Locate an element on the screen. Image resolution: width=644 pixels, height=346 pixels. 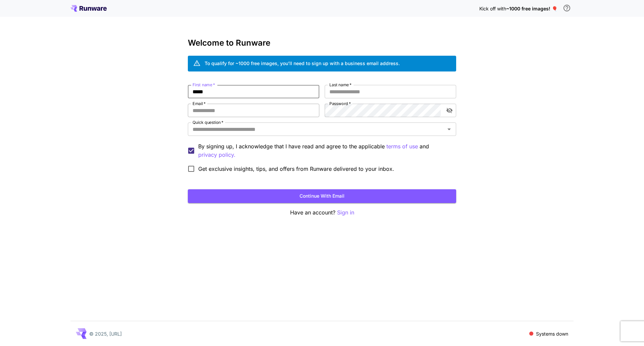
p: privacy policy. is located at coordinates (216, 155).